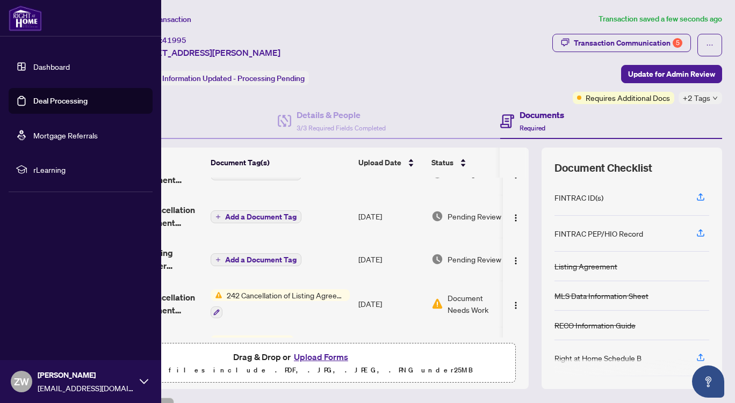  I want to click on button: Transaction Communication5, so click(621, 43).